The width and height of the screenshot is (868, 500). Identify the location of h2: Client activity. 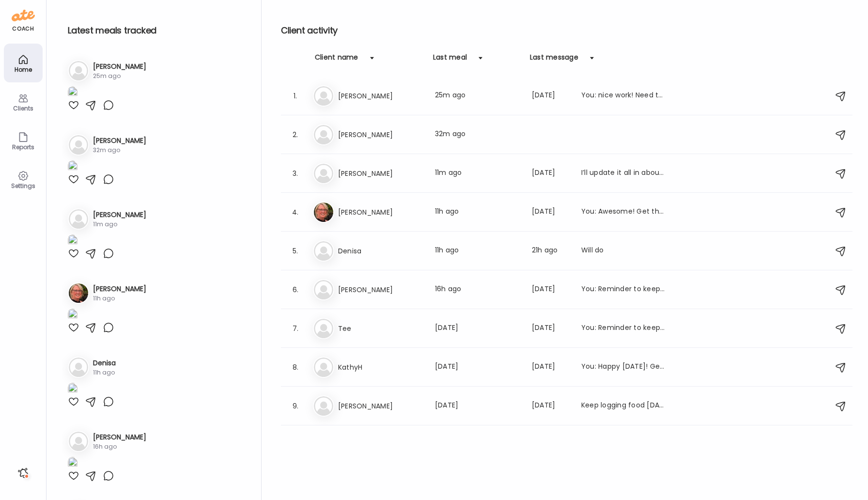
(566, 31).